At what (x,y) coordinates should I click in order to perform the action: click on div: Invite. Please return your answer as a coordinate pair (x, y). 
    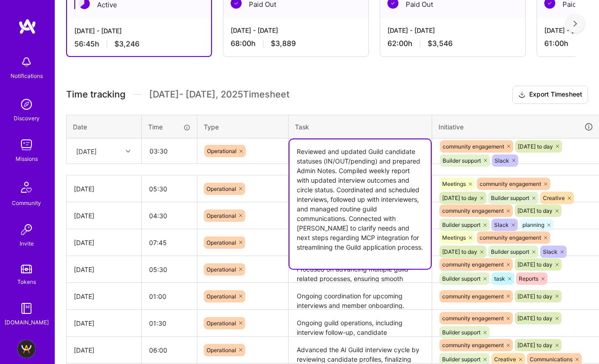
    Looking at the image, I should click on (26, 243).